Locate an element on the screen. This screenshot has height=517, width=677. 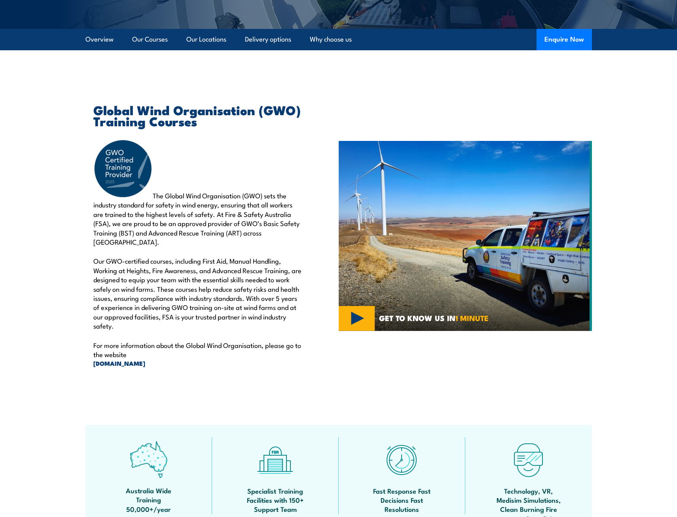
span: Specialist Training Facilities with 150+ Support Team is located at coordinates (275, 500).